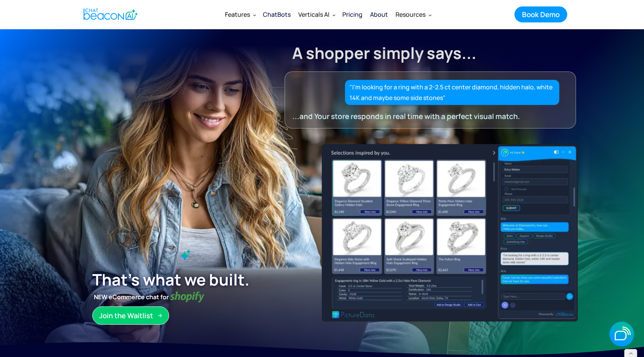  What do you see at coordinates (110, 14) in the screenshot?
I see `a: home` at bounding box center [110, 14].